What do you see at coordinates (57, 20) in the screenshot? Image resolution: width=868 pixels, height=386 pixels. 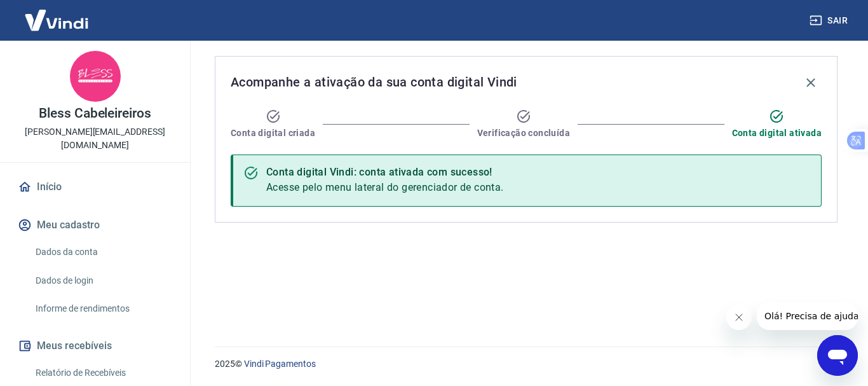 I see `img: Vindi` at bounding box center [57, 20].